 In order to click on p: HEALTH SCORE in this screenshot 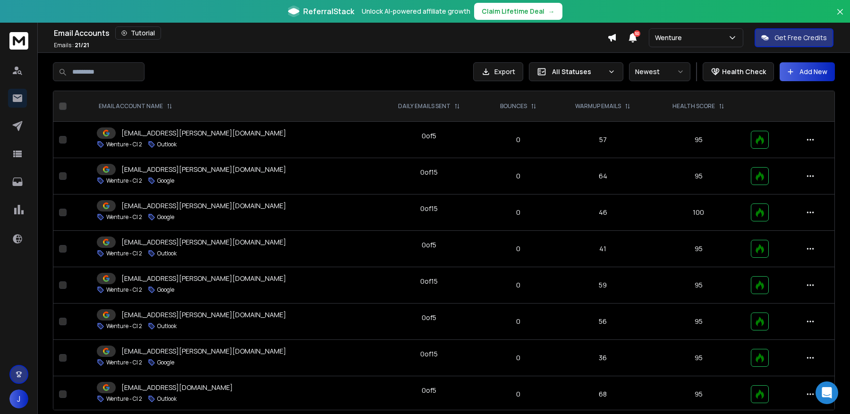, I will do `click(693, 106)`.